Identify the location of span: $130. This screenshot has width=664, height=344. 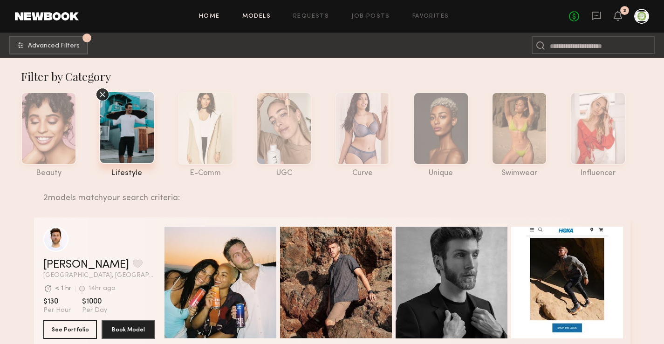
(57, 302).